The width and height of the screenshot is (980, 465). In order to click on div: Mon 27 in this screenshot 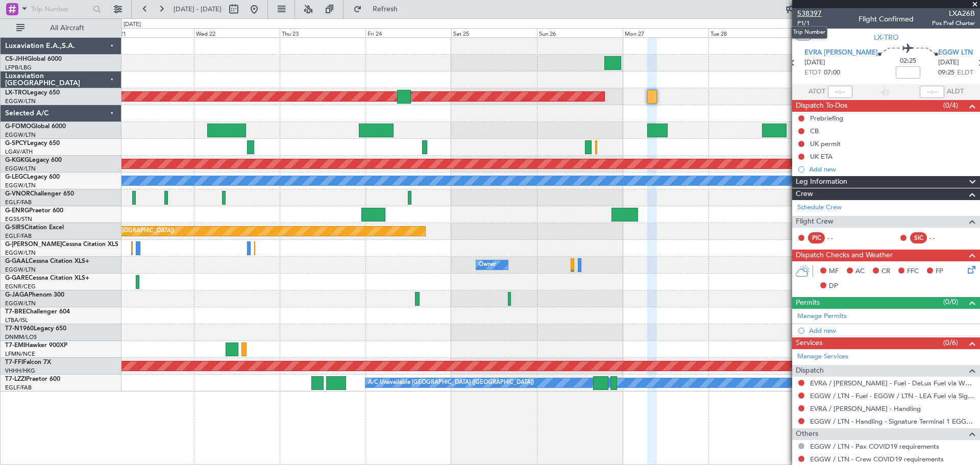, I will do `click(665, 32)`.